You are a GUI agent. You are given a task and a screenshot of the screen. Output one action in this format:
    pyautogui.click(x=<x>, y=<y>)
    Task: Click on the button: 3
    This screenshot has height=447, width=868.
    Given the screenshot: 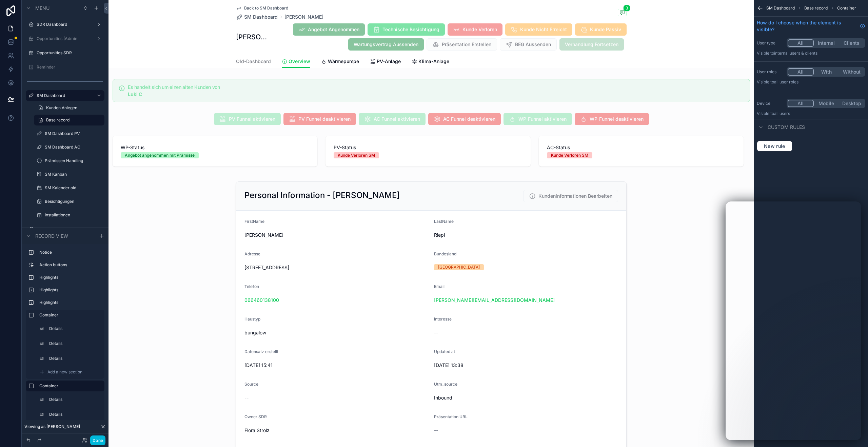 What is the action you would take?
    pyautogui.click(x=622, y=13)
    